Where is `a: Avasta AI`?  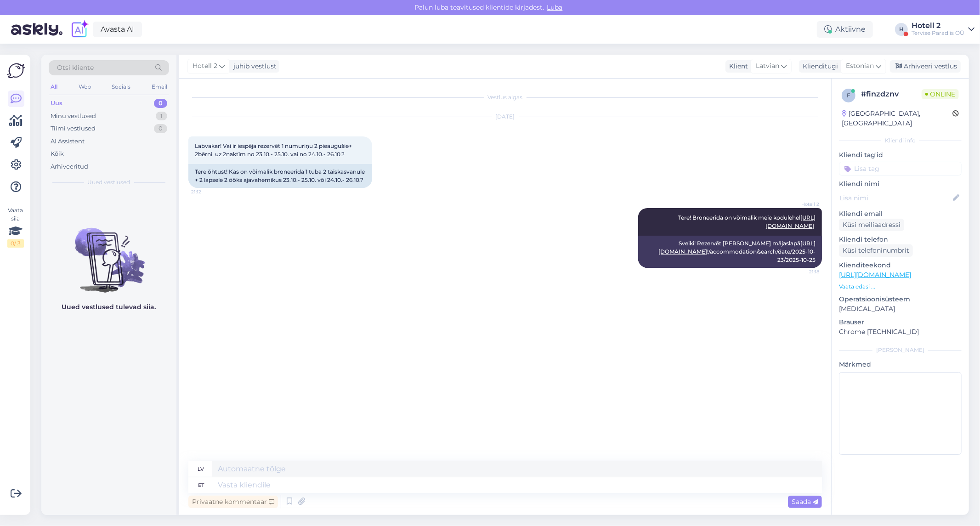 a: Avasta AI is located at coordinates (117, 29).